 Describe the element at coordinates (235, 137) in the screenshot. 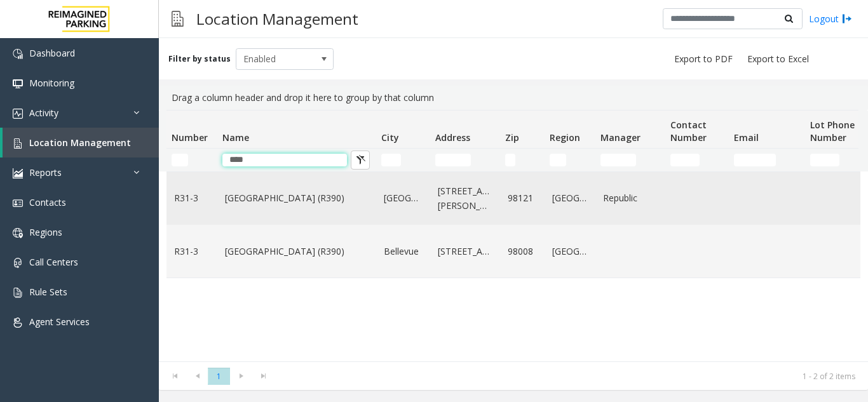

I see `span: Name` at that location.